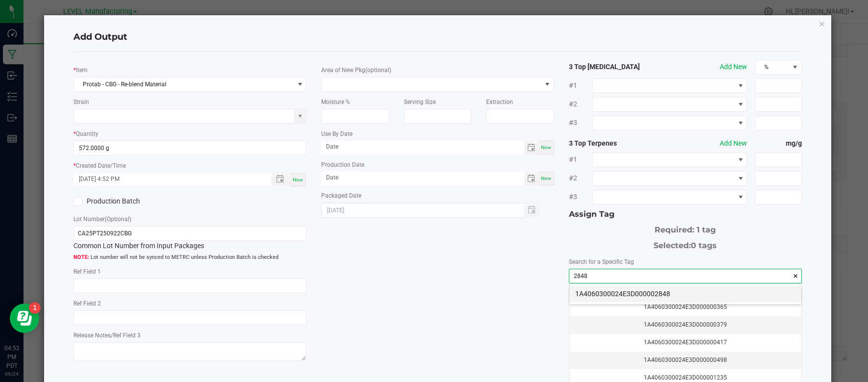 The image size is (868, 382). I want to click on label: Quantity, so click(88, 134).